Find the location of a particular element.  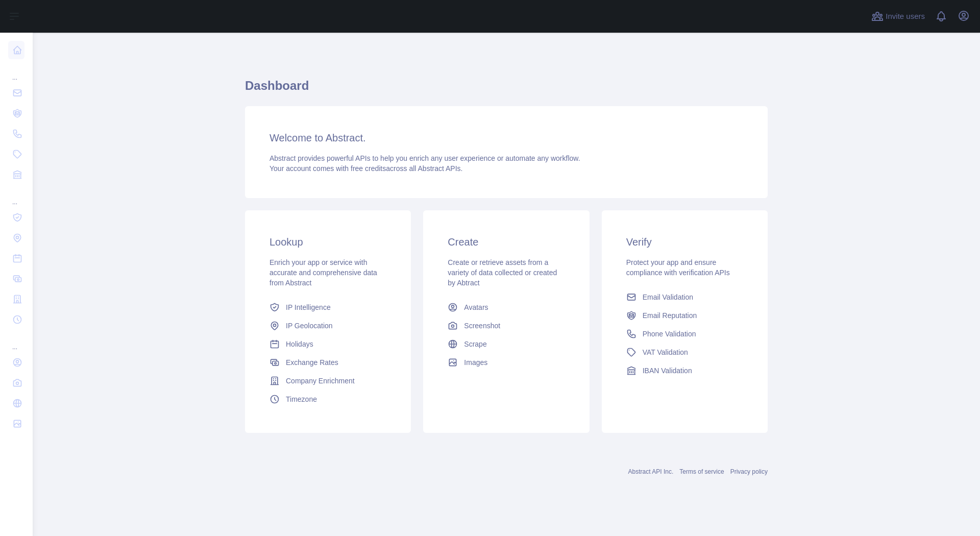

a: Privacy policy is located at coordinates (749, 472).